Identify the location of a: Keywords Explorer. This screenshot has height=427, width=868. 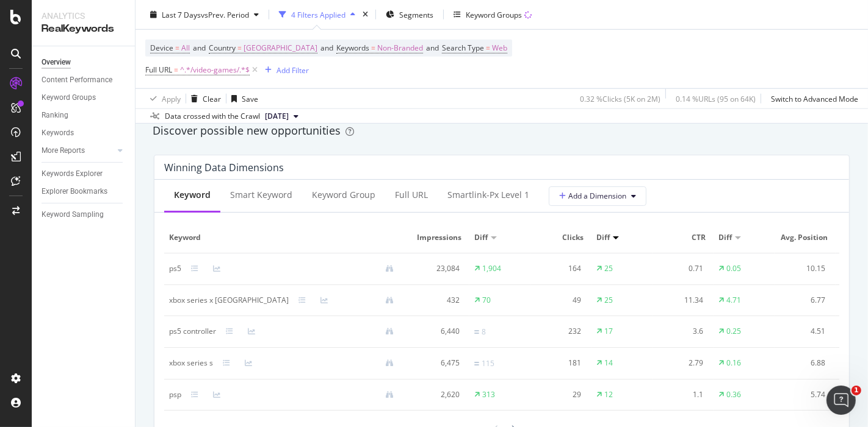
(83, 174).